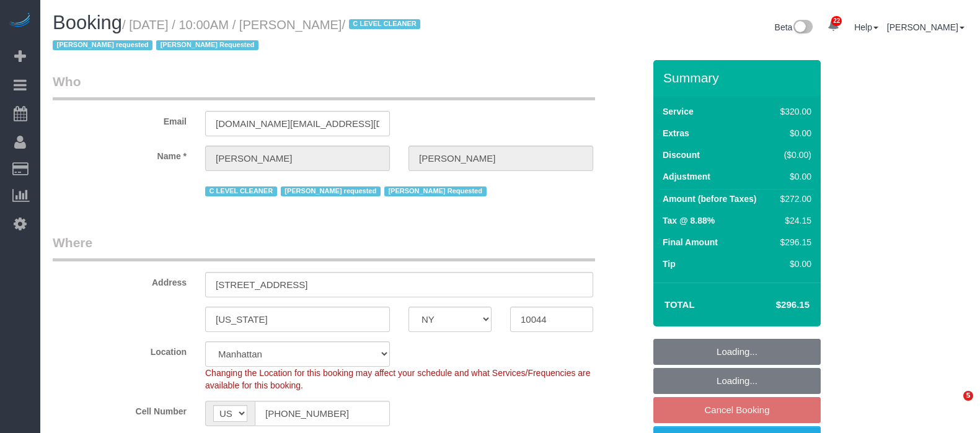 The height and width of the screenshot is (433, 980). I want to click on div: $320.00, so click(794, 111).